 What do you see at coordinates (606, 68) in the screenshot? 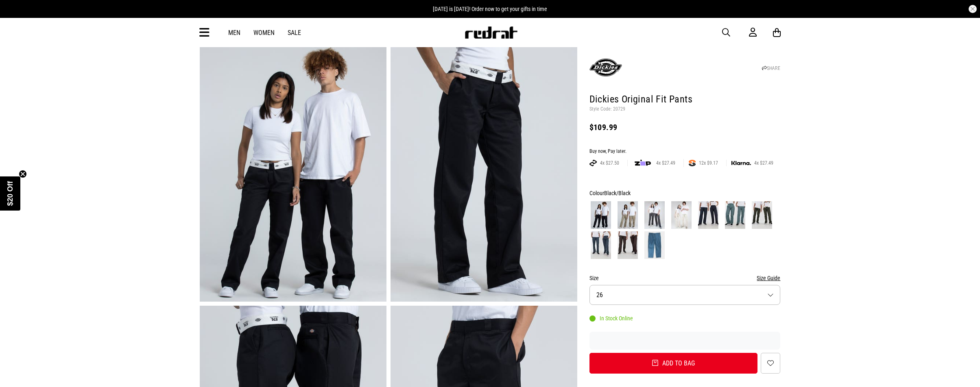
I see `img: Dickies` at bounding box center [606, 68].